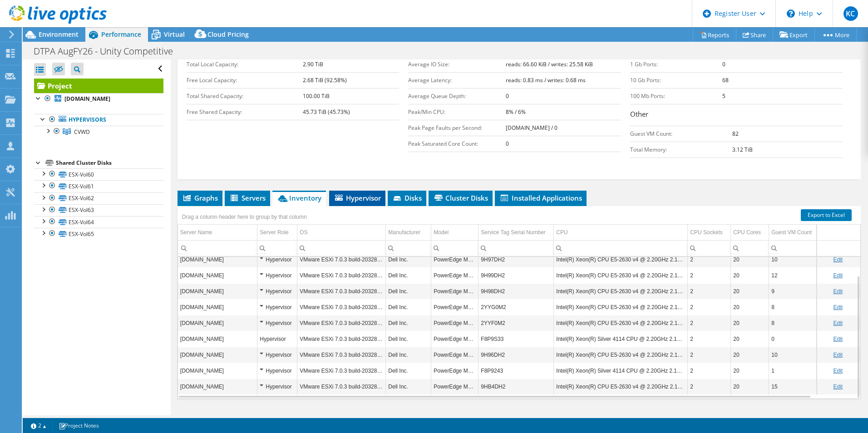  I want to click on td: Peak Page Faults per Second:, so click(457, 128).